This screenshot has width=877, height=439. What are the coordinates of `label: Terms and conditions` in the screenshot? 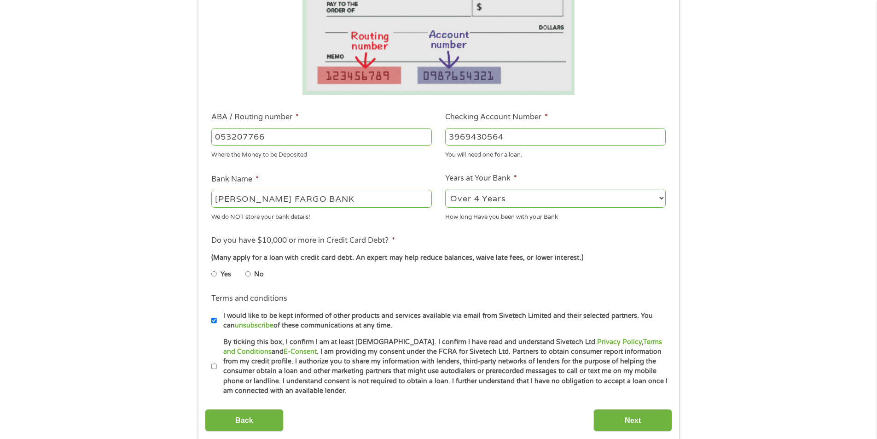 It's located at (249, 298).